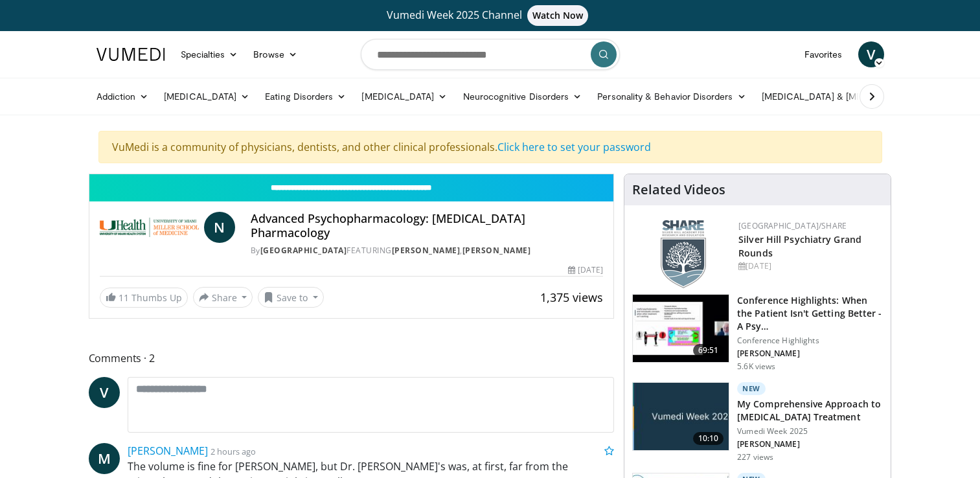  What do you see at coordinates (709, 439) in the screenshot?
I see `span: 10:10` at bounding box center [709, 439].